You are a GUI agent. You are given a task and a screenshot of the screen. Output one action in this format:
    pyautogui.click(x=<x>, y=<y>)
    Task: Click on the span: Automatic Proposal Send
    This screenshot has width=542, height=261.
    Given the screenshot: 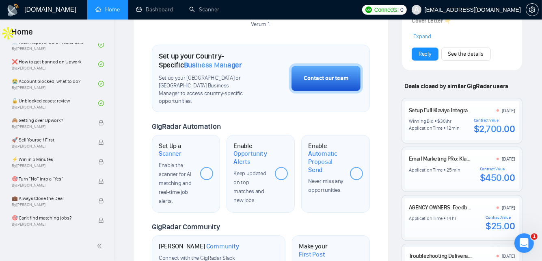 What is the action you would take?
    pyautogui.click(x=326, y=161)
    